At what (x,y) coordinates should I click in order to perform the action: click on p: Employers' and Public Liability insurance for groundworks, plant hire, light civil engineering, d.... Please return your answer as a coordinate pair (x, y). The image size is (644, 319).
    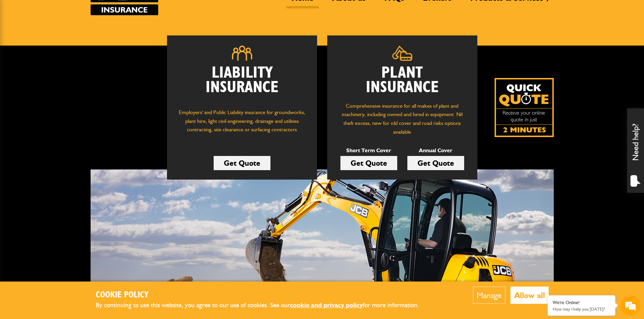
    Looking at the image, I should click on (242, 124).